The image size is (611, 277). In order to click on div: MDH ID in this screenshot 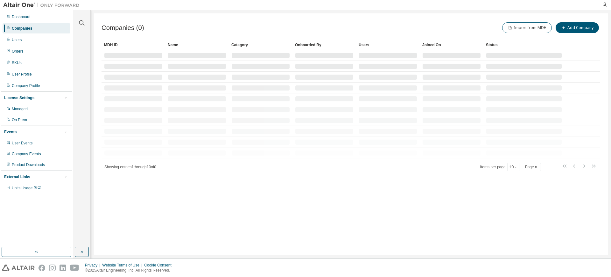, I will do `click(133, 45)`.